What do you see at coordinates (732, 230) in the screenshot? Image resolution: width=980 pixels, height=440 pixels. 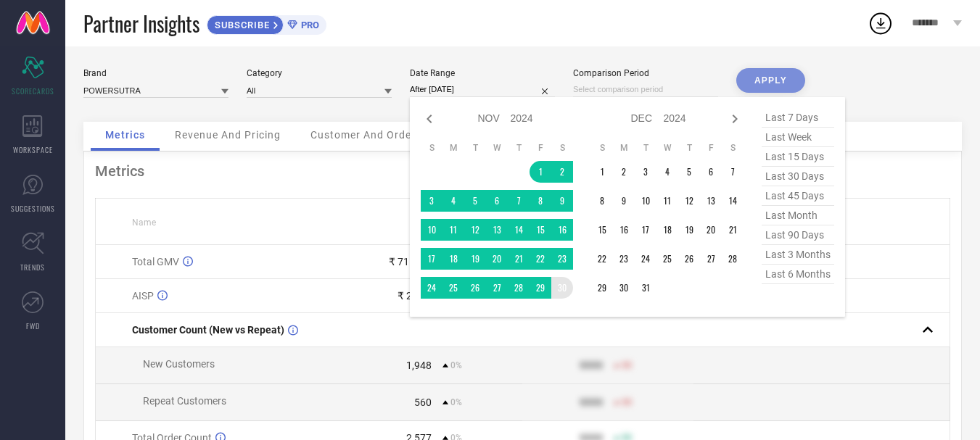 I see `td: Sat Dec 21 2024` at bounding box center [732, 230].